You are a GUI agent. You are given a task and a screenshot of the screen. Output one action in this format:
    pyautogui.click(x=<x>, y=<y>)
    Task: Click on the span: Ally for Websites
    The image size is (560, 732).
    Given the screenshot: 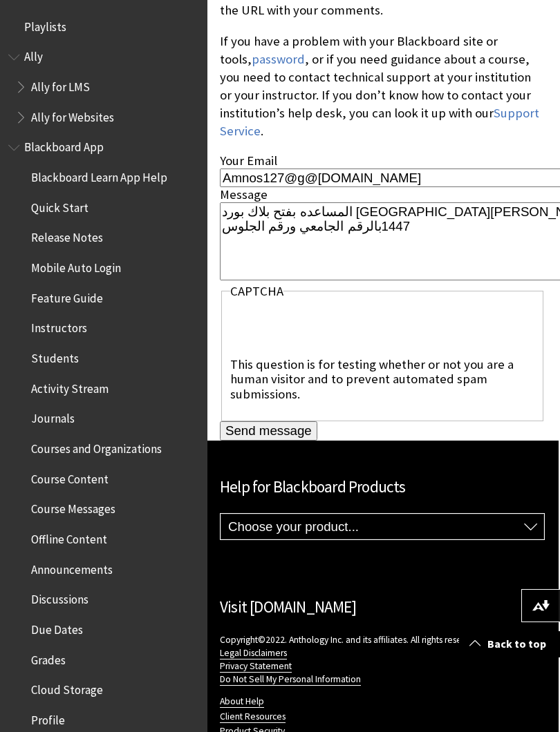 What is the action you would take?
    pyautogui.click(x=72, y=115)
    